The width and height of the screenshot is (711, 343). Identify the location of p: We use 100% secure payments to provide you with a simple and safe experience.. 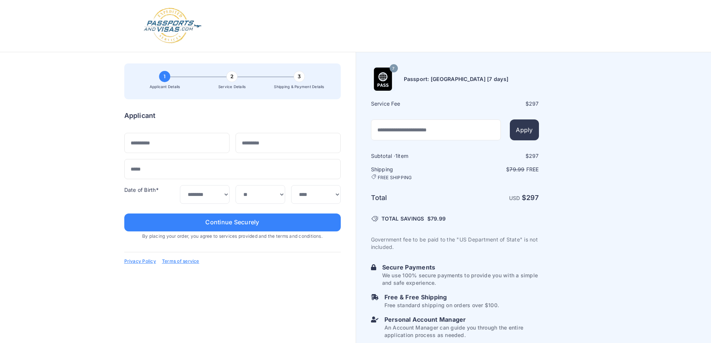
(461, 279).